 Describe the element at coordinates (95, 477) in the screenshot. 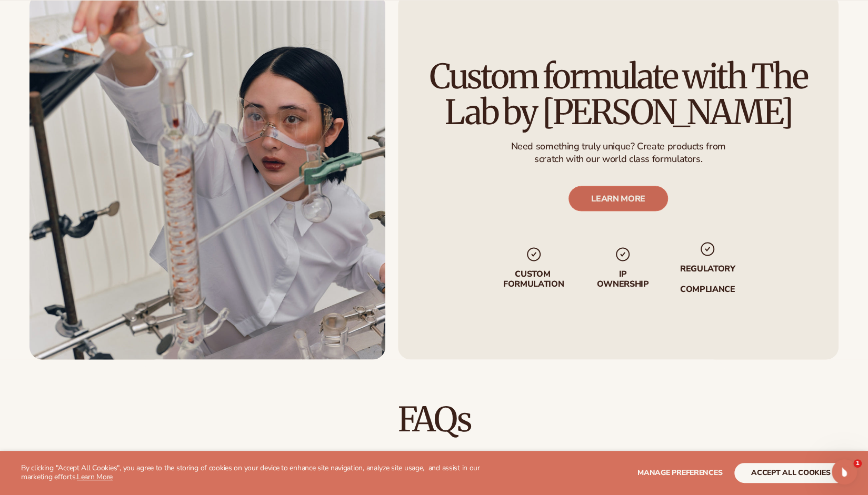

I see `a: Learn More` at that location.